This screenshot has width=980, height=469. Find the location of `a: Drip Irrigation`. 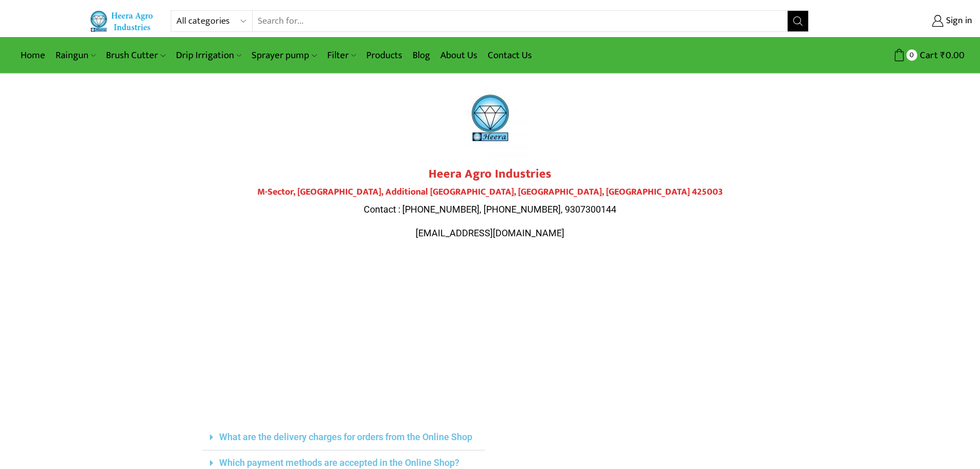

a: Drip Irrigation is located at coordinates (208, 55).